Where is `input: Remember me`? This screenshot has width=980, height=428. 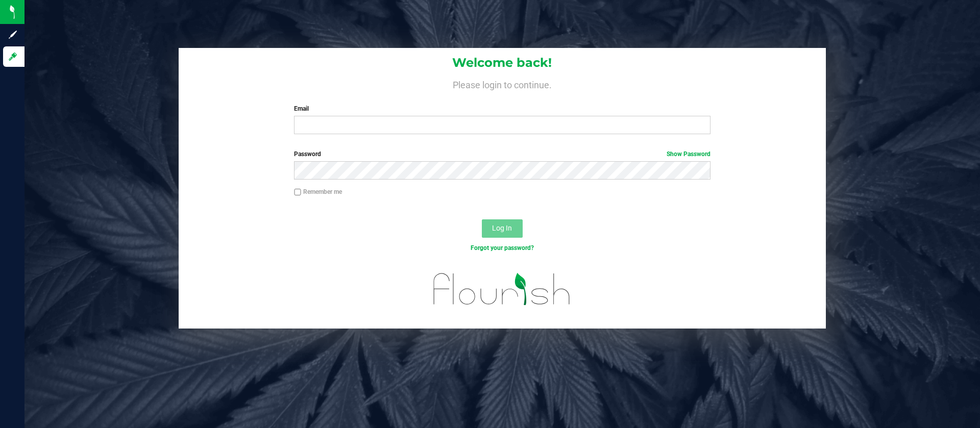 input: Remember me is located at coordinates (298, 192).